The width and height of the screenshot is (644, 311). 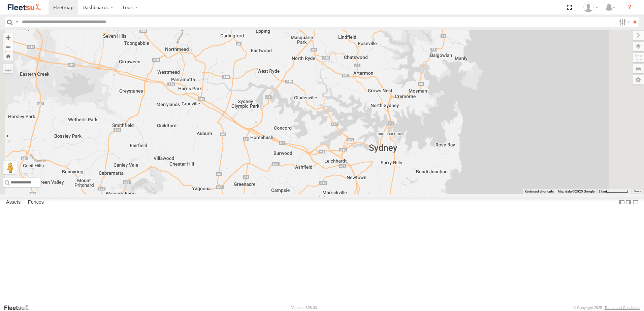 I want to click on div: Matt Curtis, so click(x=591, y=8).